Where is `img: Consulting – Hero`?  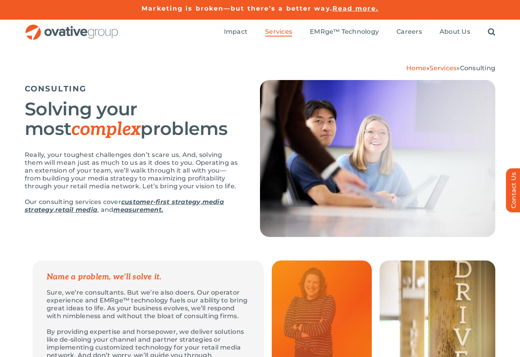
img: Consulting – Hero is located at coordinates (378, 158).